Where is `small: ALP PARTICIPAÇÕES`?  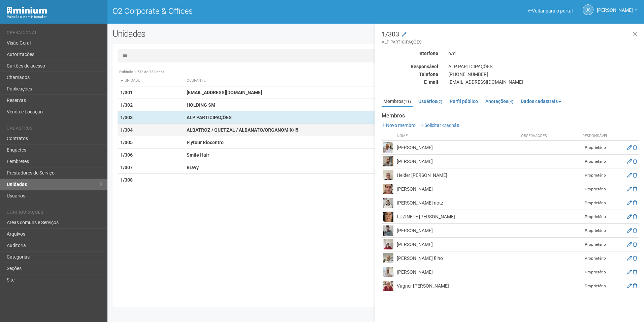 small: ALP PARTICIPAÇÕES is located at coordinates (510, 42).